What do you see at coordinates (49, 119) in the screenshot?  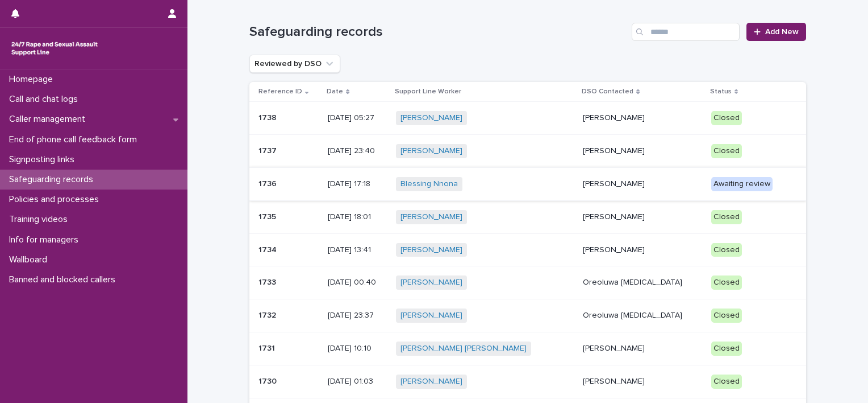 I see `p: Caller management` at bounding box center [49, 119].